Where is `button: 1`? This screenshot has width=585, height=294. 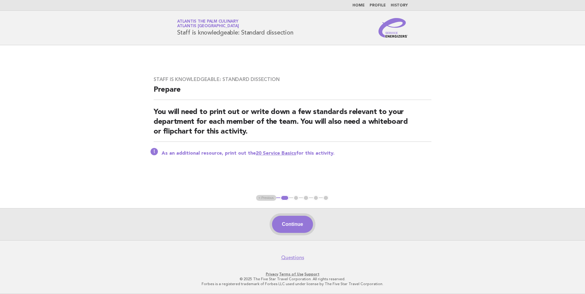 button: 1 is located at coordinates (285, 198).